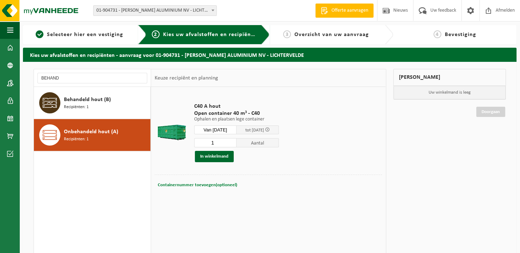  I want to click on a: Offerte aanvragen, so click(344, 11).